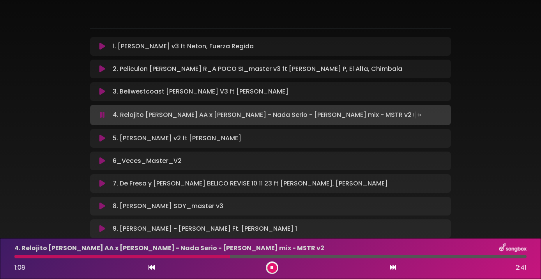  What do you see at coordinates (147, 161) in the screenshot?
I see `p: 6_Veces_Master_V2` at bounding box center [147, 161].